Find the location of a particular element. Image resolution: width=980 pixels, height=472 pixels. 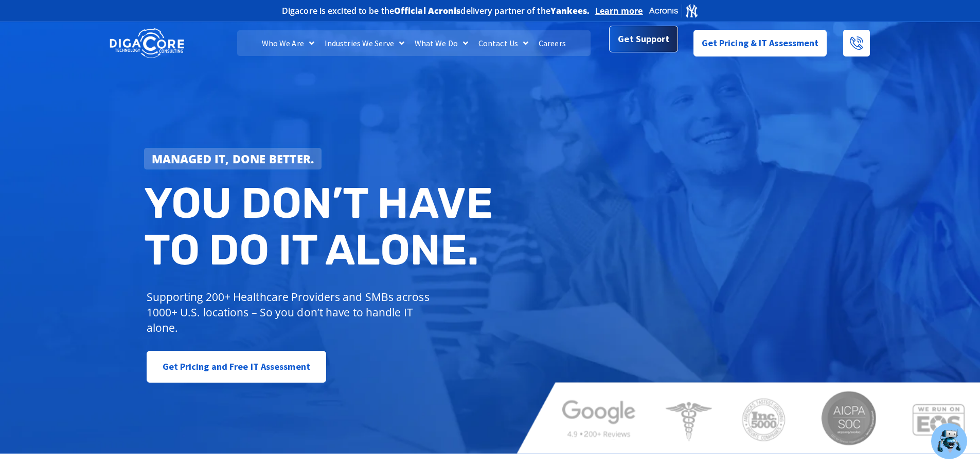

span: Get Support is located at coordinates (643, 39).